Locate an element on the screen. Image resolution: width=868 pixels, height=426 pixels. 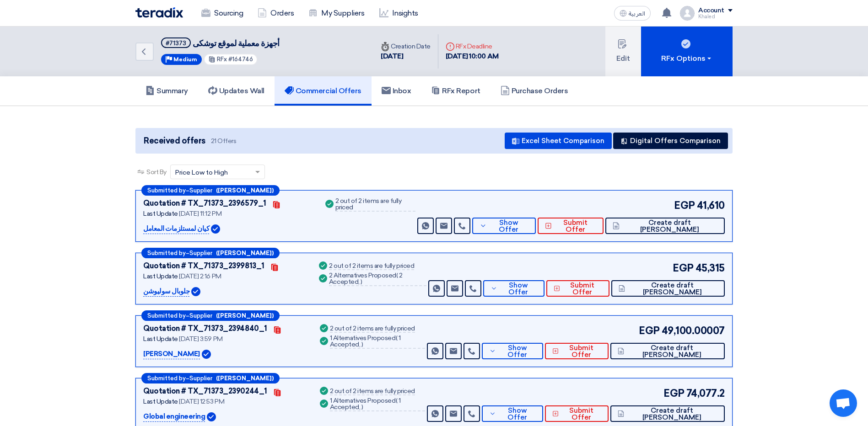
span: Price Low to High is located at coordinates (201, 172).